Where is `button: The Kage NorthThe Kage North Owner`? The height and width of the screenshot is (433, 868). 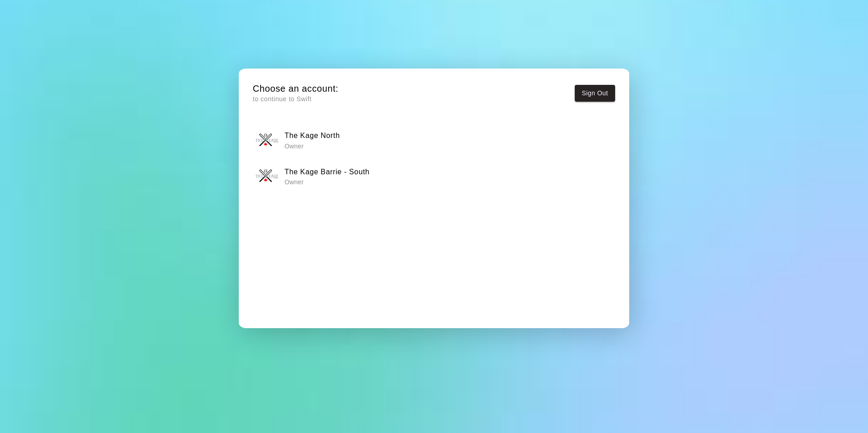 button: The Kage NorthThe Kage North Owner is located at coordinates (434, 140).